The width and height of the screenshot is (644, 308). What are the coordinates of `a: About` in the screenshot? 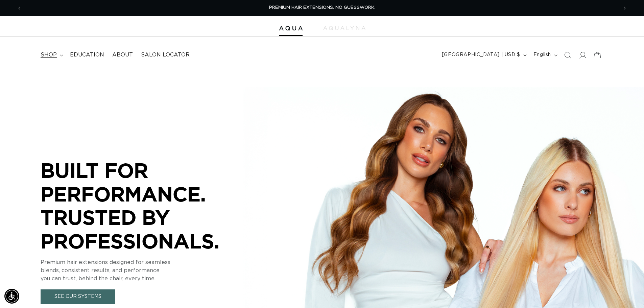 It's located at (122, 55).